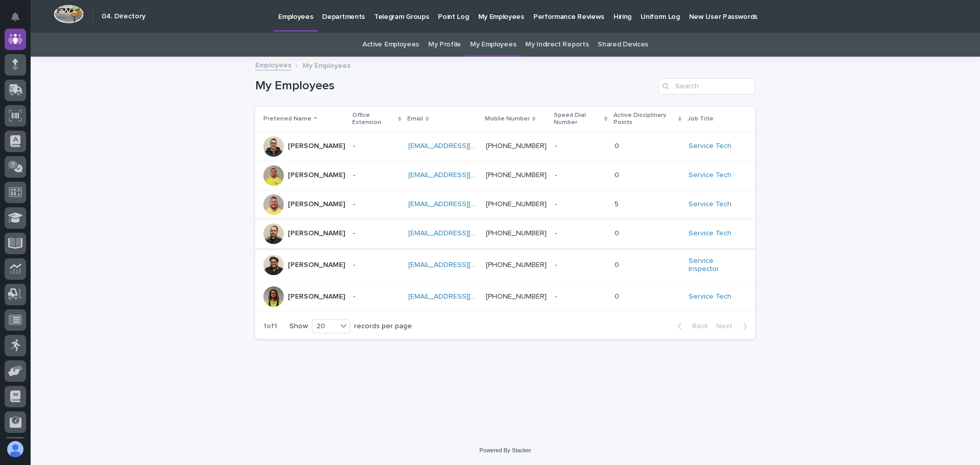  What do you see at coordinates (15, 17) in the screenshot?
I see `button: Notifications` at bounding box center [15, 17].